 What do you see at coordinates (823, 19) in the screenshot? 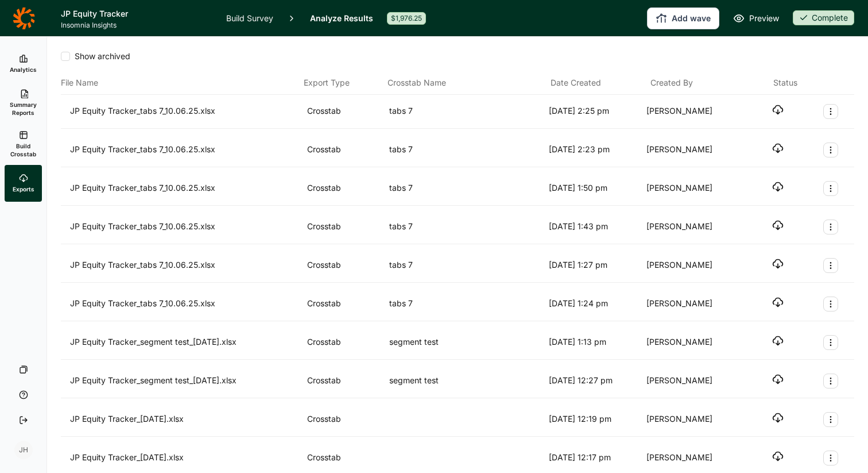
I see `button: Complete` at bounding box center [823, 19].